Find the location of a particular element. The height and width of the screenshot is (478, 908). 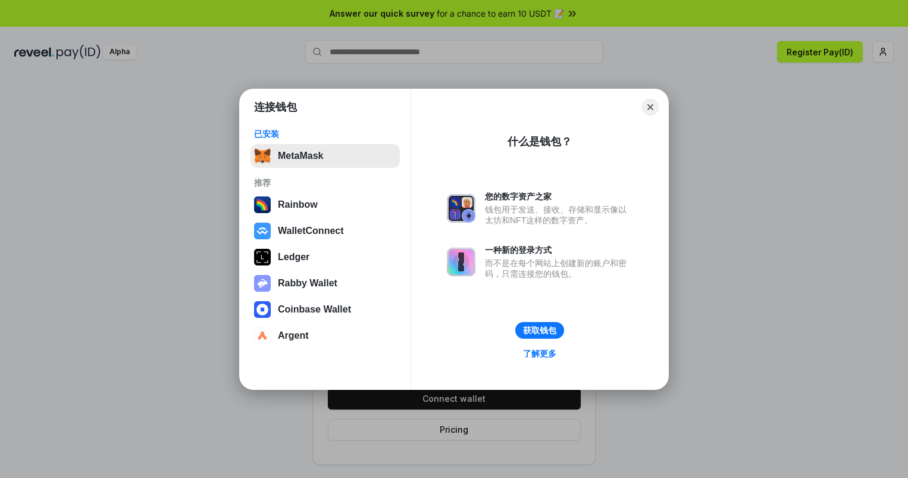

div: 您的数字资产之家 is located at coordinates (559, 196).